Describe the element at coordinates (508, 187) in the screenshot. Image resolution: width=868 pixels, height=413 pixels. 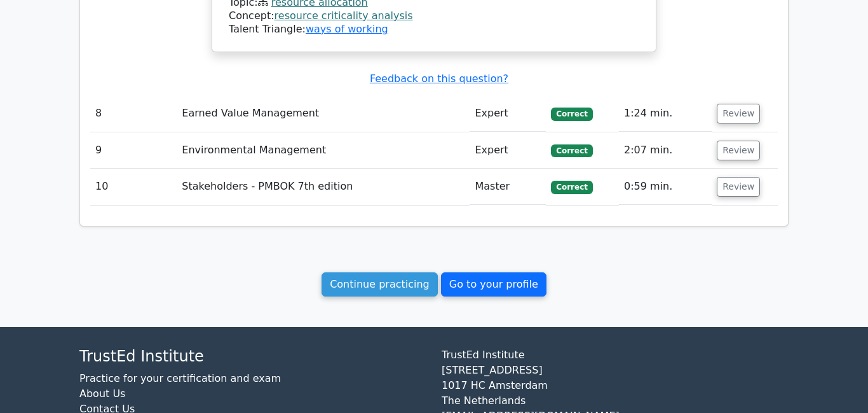
I see `td: Master` at that location.